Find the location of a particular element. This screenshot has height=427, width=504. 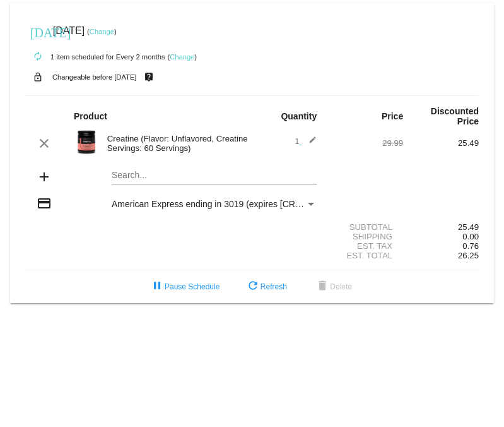

strong: Product is located at coordinates (90, 116).